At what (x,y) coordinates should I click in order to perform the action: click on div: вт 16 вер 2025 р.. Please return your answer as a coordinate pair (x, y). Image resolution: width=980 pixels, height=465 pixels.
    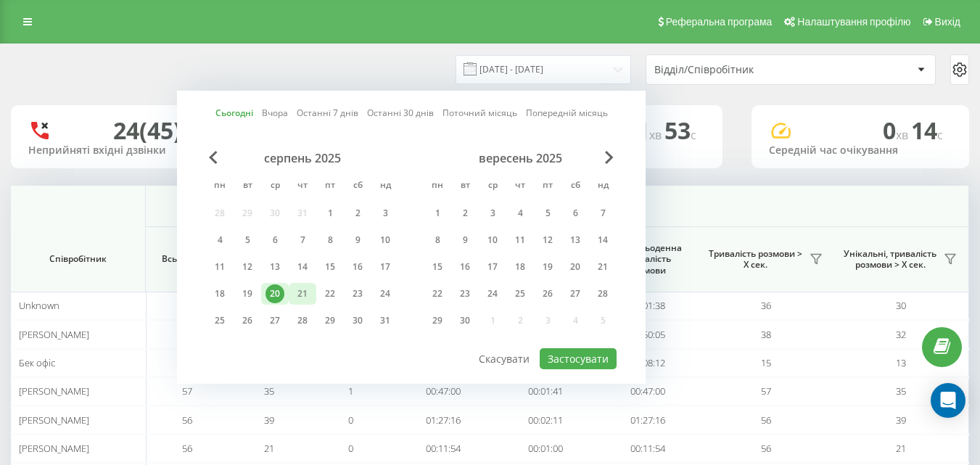
    Looking at the image, I should click on (465, 267).